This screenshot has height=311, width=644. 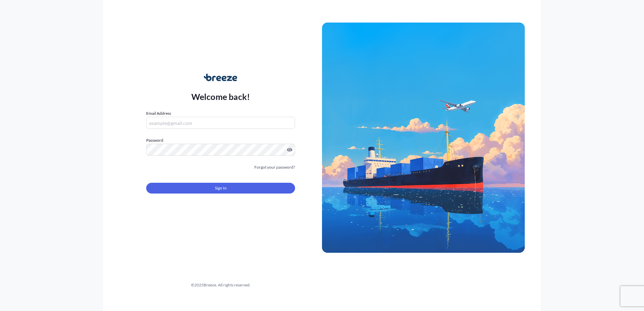 What do you see at coordinates (158, 114) in the screenshot?
I see `label: Email Address` at bounding box center [158, 114].